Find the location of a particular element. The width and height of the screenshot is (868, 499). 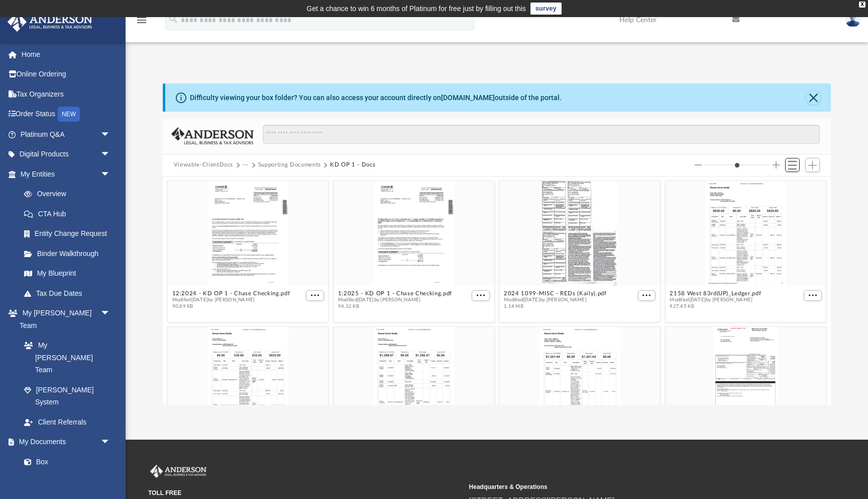

div: Get a chance to win 6 months of Platinum for free just by filling out this is located at coordinates (416, 9).